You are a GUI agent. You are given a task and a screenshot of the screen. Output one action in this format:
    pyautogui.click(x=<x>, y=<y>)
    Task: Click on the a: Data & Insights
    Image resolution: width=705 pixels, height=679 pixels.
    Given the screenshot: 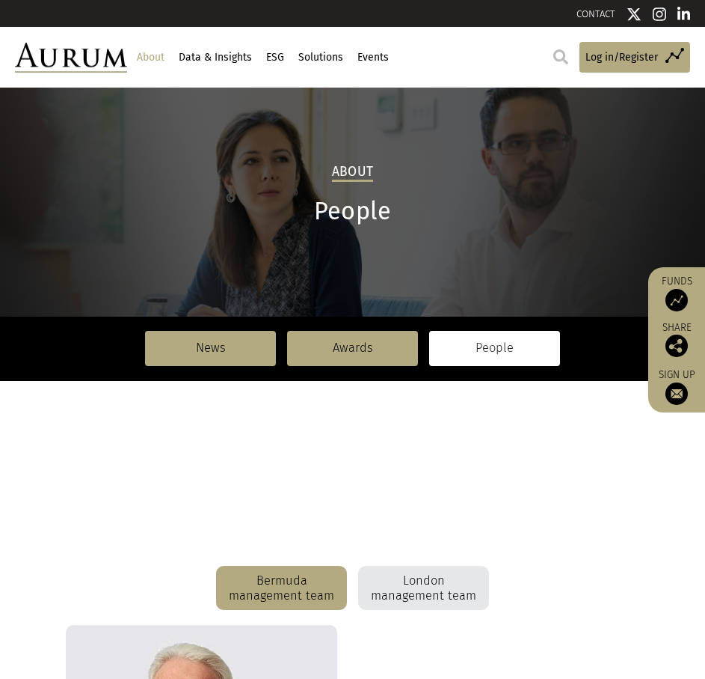 What is the action you would take?
    pyautogui.click(x=215, y=58)
    